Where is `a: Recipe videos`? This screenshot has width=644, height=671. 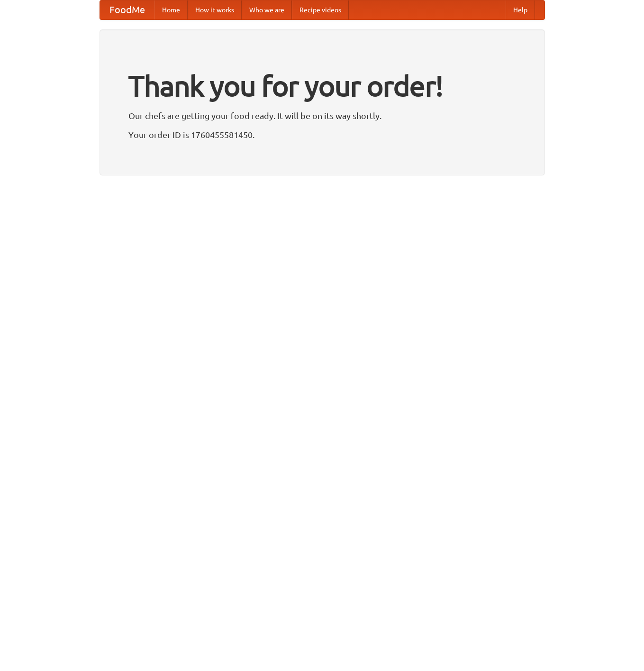 a: Recipe videos is located at coordinates (320, 10).